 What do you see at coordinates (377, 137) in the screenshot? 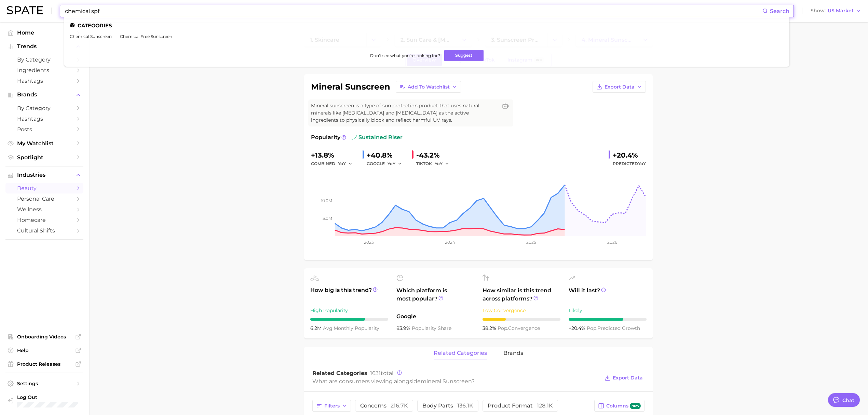
I see `span: sustained riser` at bounding box center [377, 137].